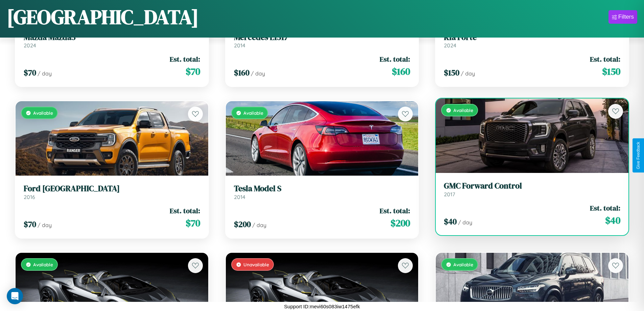  What do you see at coordinates (638, 156) in the screenshot?
I see `div: Give Feedback` at bounding box center [638, 156].